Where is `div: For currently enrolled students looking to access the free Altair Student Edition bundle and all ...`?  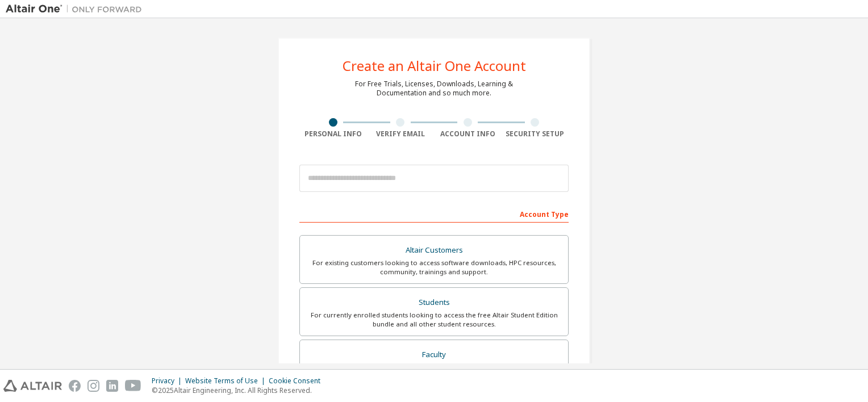 div: For currently enrolled students looking to access the free Altair Student Edition bundle and all ... is located at coordinates (434, 320).